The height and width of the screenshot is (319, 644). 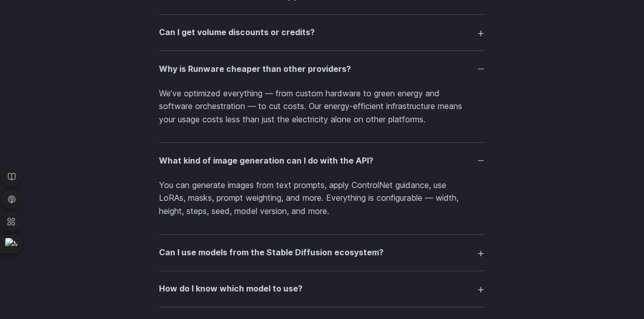 What do you see at coordinates (322, 161) in the screenshot?
I see `summary: What kind of image generation can I do with the API?` at bounding box center [322, 161].